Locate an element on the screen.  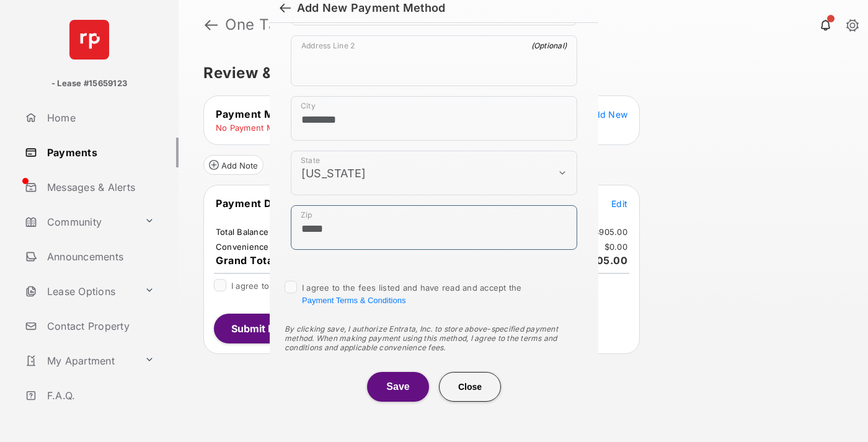
button: Close is located at coordinates (470, 387).